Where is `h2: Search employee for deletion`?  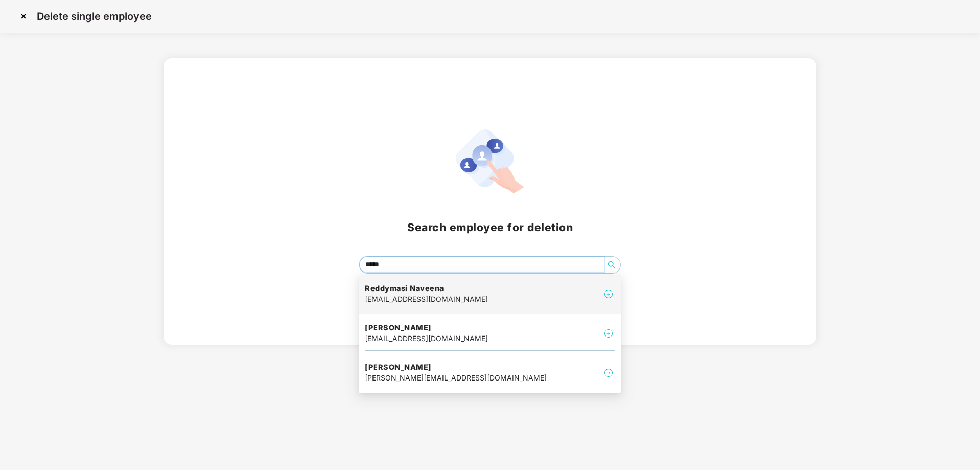 h2: Search employee for deletion is located at coordinates (490, 227).